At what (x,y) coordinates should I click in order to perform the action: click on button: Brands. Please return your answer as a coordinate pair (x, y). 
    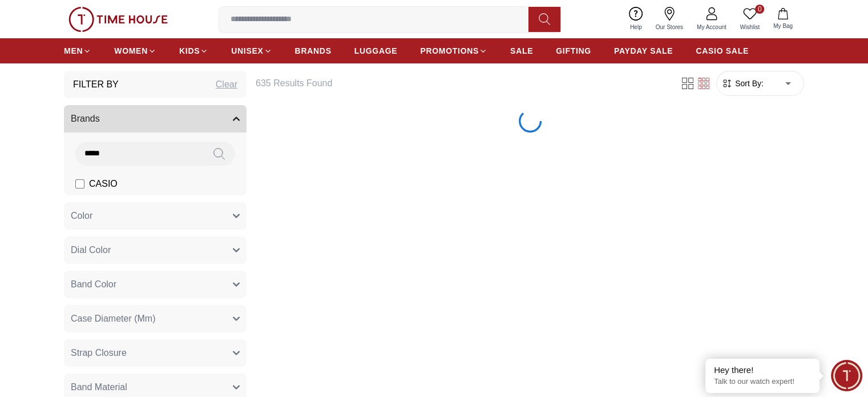
    Looking at the image, I should click on (155, 119).